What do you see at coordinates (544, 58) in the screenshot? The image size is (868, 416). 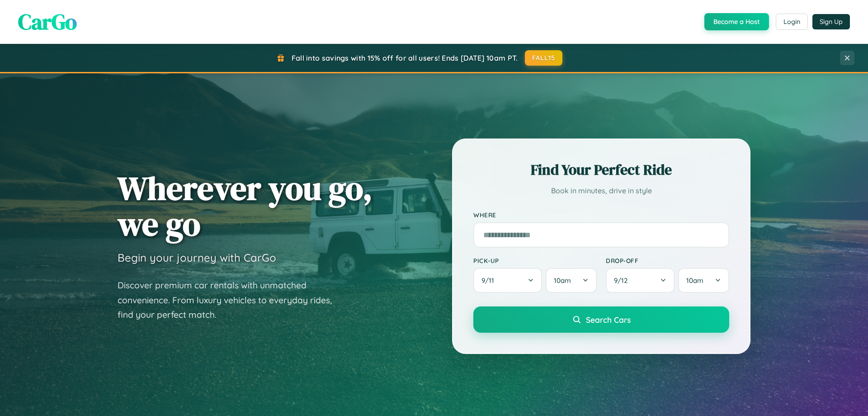 I see `button: FALL15` at bounding box center [544, 58].